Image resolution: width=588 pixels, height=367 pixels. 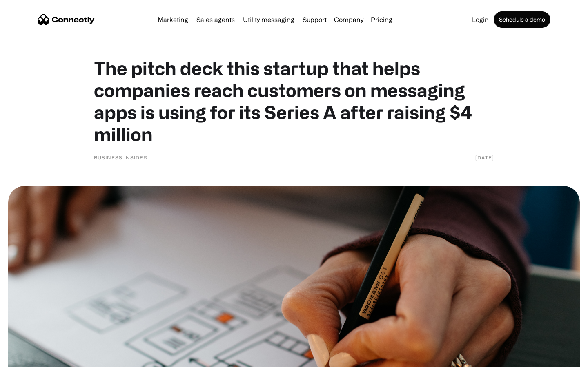 What do you see at coordinates (268, 20) in the screenshot?
I see `a: Utility messaging` at bounding box center [268, 20].